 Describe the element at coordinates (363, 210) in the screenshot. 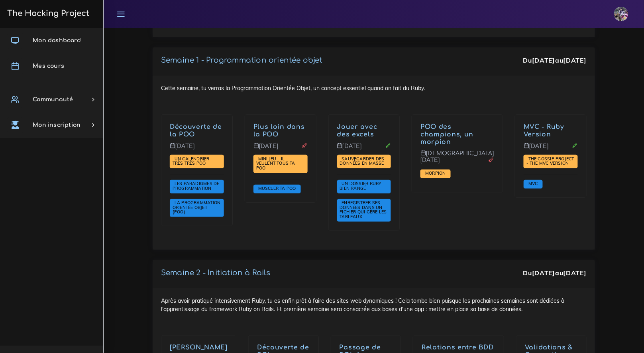

I see `a: Enregistrer ses données dans un fichier qui gère les tableaux` at that location.